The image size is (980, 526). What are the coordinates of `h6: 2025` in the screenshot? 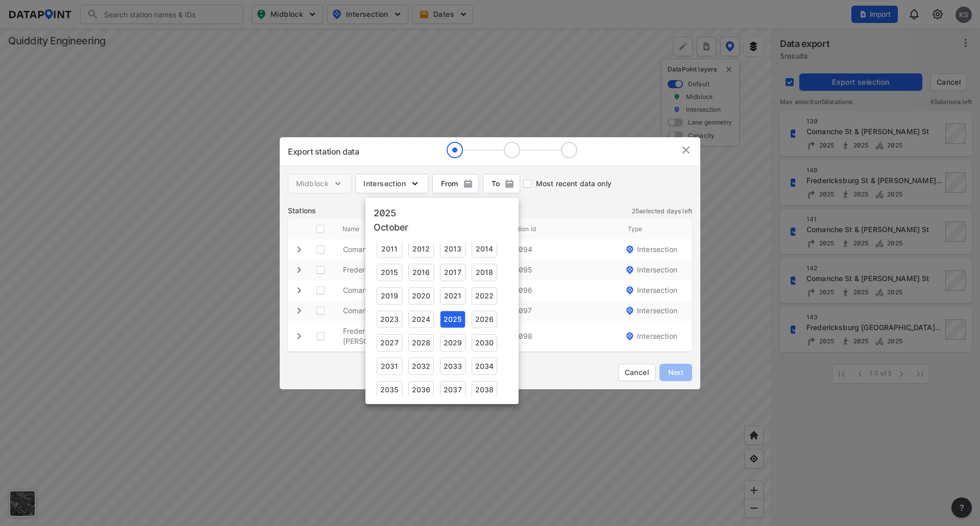 It's located at (384, 213).